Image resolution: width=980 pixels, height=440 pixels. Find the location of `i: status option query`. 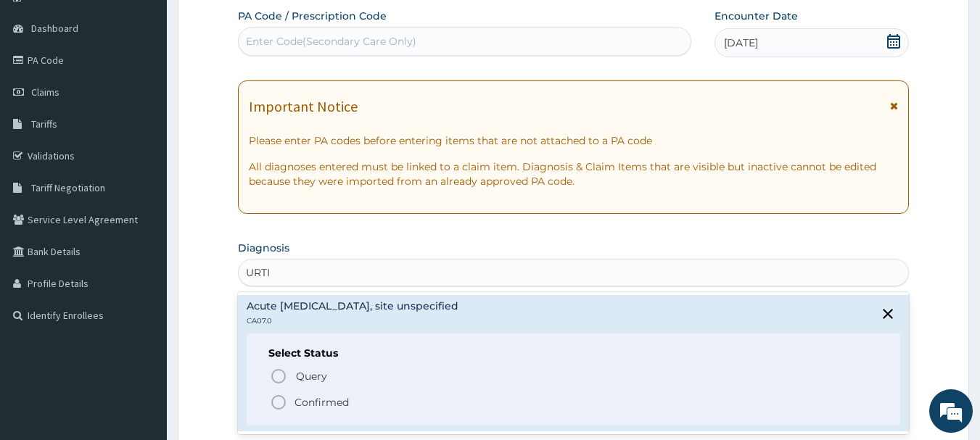

i: status option query is located at coordinates (279, 376).